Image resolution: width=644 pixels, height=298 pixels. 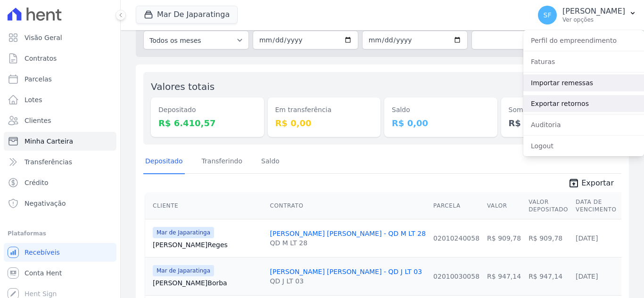 I want to click on span: Contratos, so click(x=41, y=58).